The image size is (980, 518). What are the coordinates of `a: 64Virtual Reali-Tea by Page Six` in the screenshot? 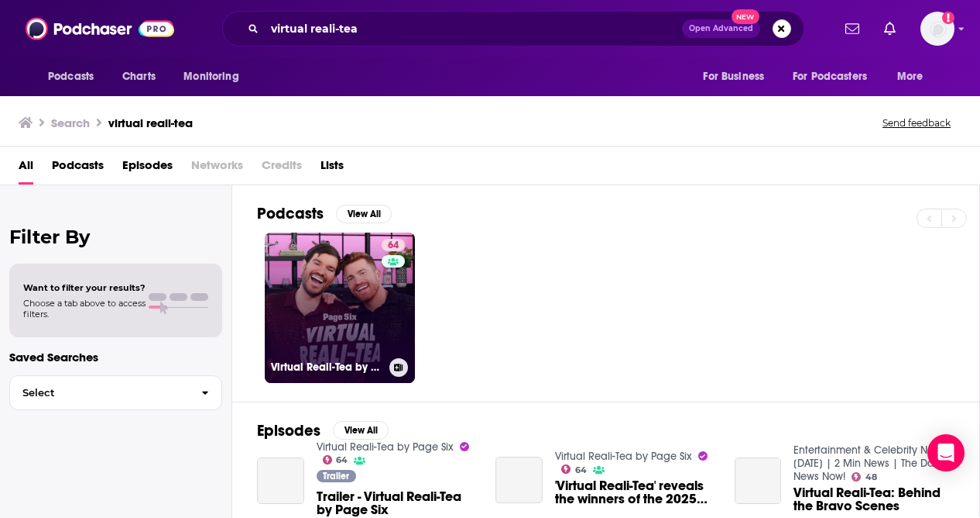 It's located at (340, 308).